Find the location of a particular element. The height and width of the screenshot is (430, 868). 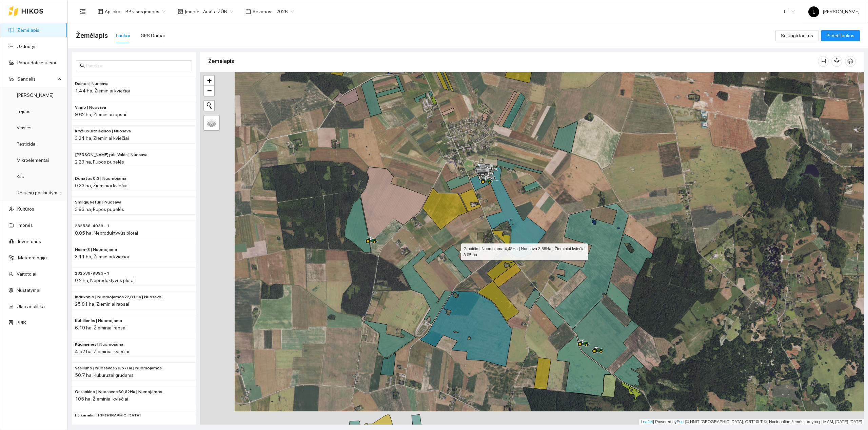

button: Pridėti laukus is located at coordinates (840, 36).